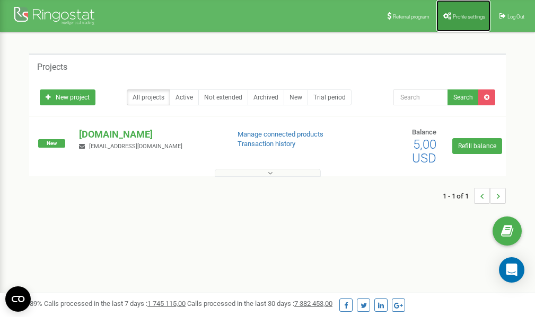 This screenshot has height=317, width=535. I want to click on a: Refill balance, so click(477, 146).